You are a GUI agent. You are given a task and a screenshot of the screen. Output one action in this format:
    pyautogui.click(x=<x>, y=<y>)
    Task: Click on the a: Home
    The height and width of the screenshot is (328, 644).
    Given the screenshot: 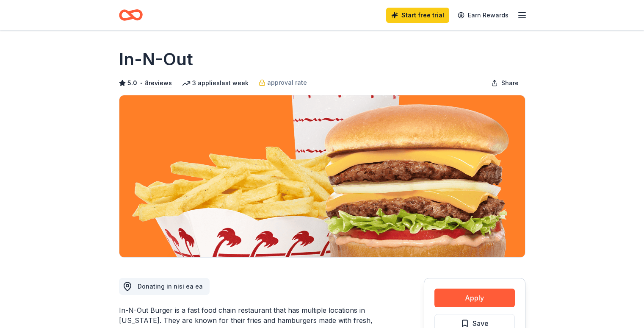 What is the action you would take?
    pyautogui.click(x=131, y=15)
    